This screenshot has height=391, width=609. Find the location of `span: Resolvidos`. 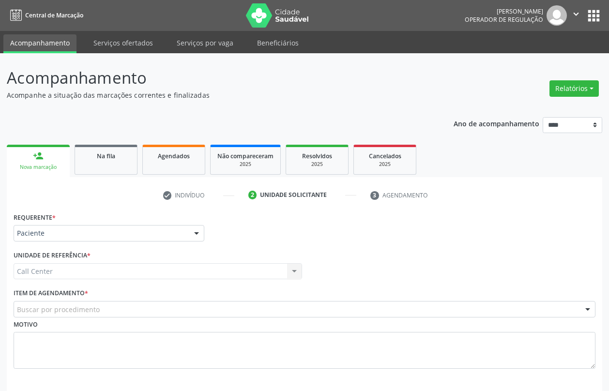

span: Resolvidos is located at coordinates (317, 156).